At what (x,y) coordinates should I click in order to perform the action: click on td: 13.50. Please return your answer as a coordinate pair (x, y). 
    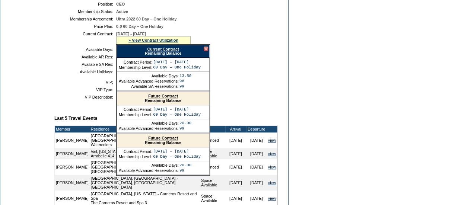
    Looking at the image, I should click on (185, 76).